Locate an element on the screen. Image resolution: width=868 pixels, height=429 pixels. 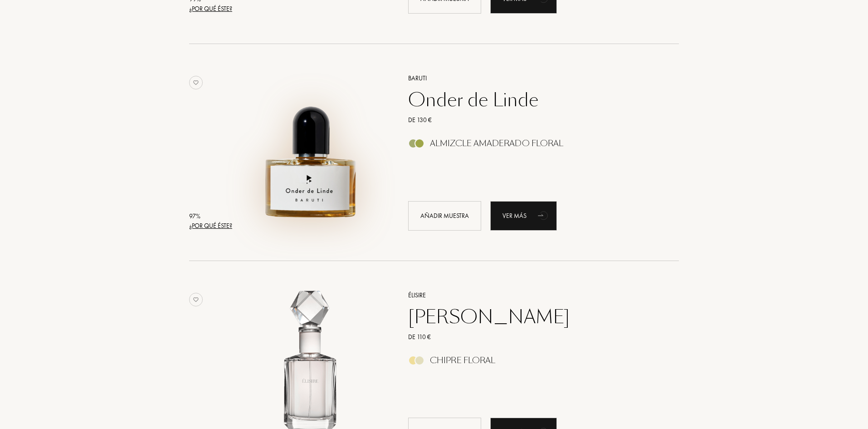
a: Onder de Linde Baruti is located at coordinates (315, 151).